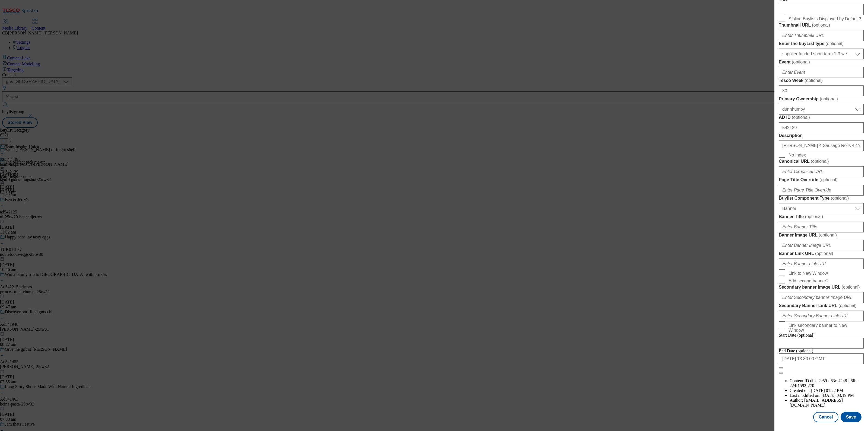 The width and height of the screenshot is (868, 431). Describe the element at coordinates (809, 281) in the screenshot. I see `span: Add second banner?` at that location.